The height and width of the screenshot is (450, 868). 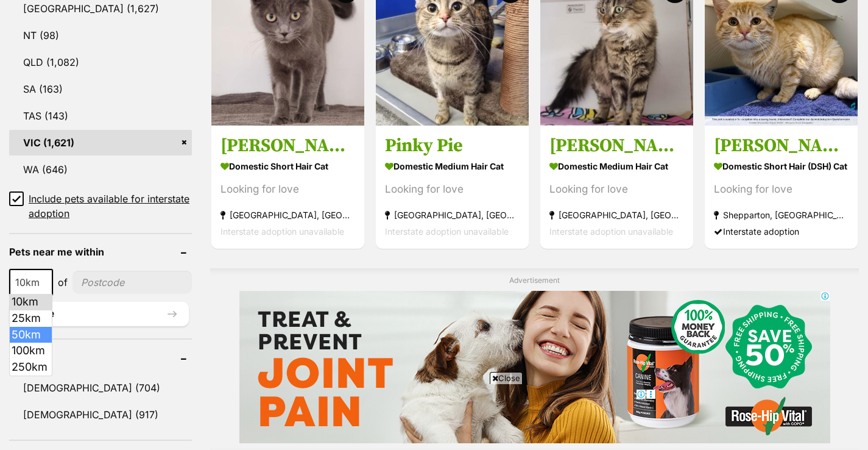 I want to click on a: NT (98), so click(x=101, y=36).